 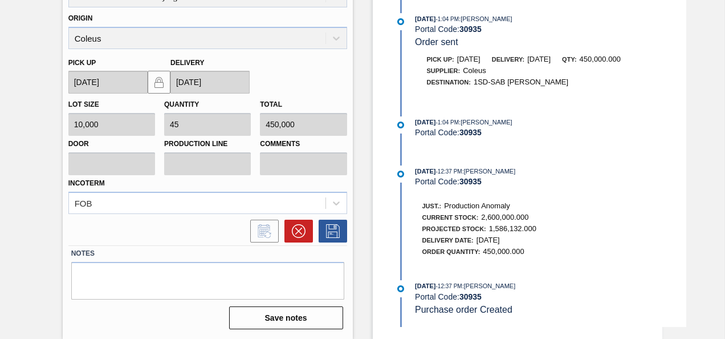 I want to click on button: locked, so click(x=159, y=82).